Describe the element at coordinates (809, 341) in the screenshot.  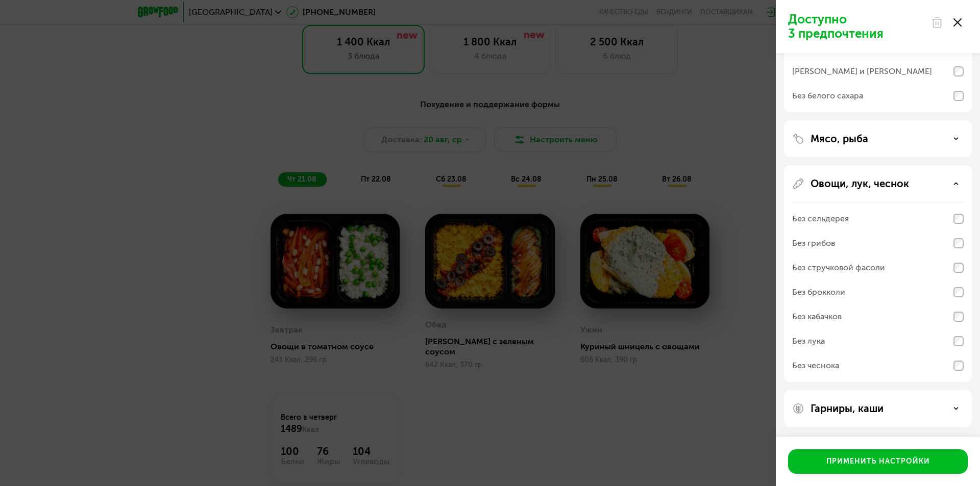
I see `div: Без лука` at that location.